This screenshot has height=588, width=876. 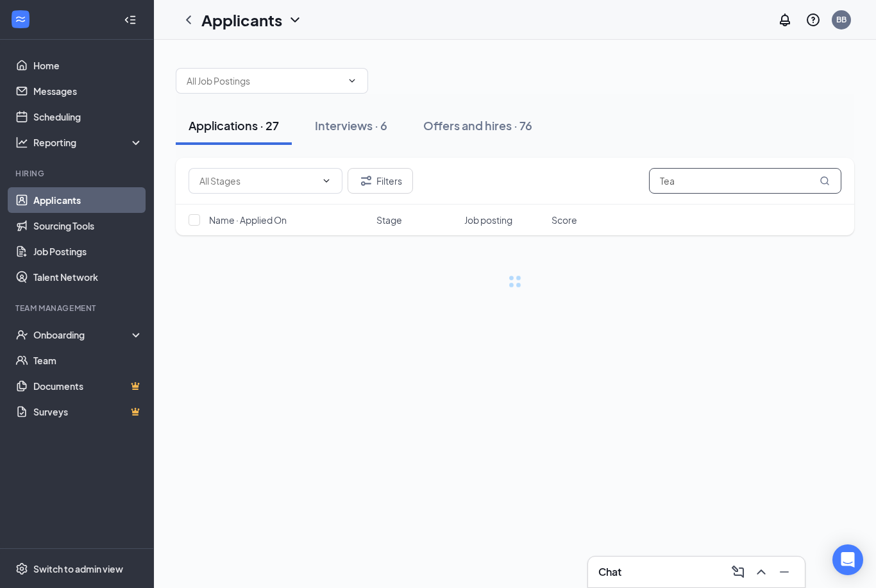 I want to click on button: Minimize, so click(x=785, y=572).